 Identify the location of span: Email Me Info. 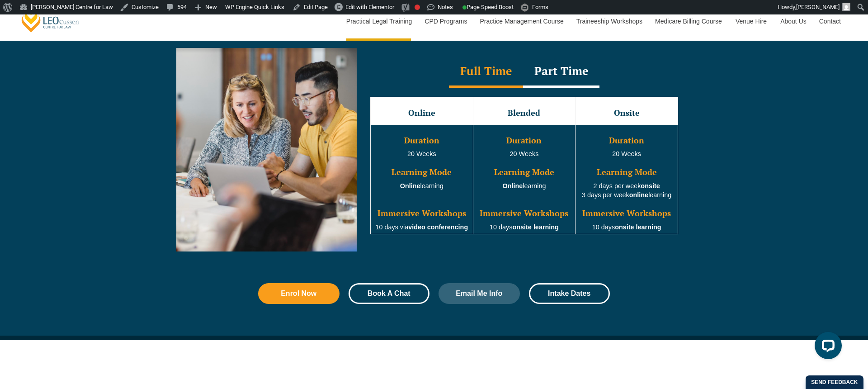
(479, 294).